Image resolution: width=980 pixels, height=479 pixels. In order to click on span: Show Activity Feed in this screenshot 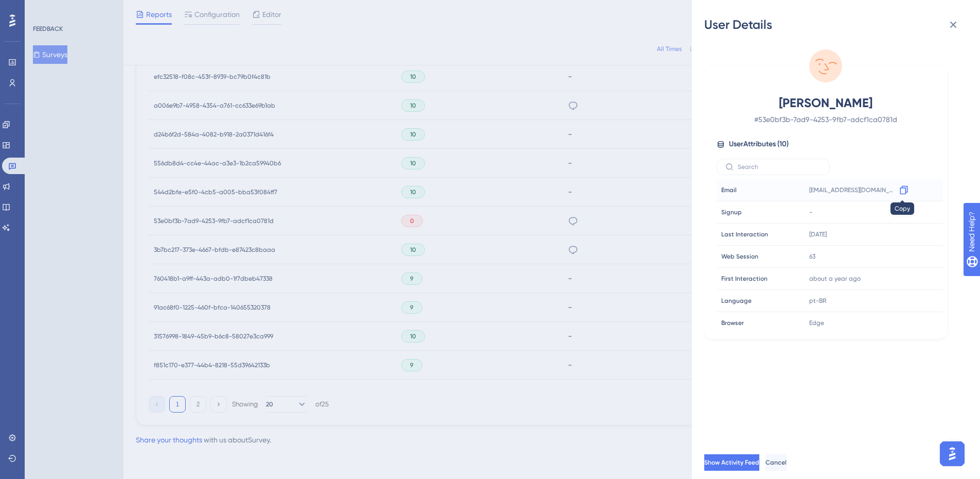, I will do `click(731, 463)`.